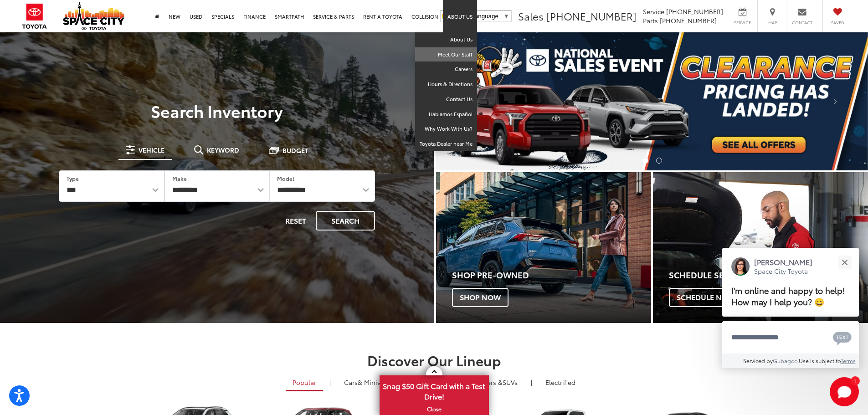 The height and width of the screenshot is (415, 868). What do you see at coordinates (650, 21) in the screenshot?
I see `span: Parts` at bounding box center [650, 21].